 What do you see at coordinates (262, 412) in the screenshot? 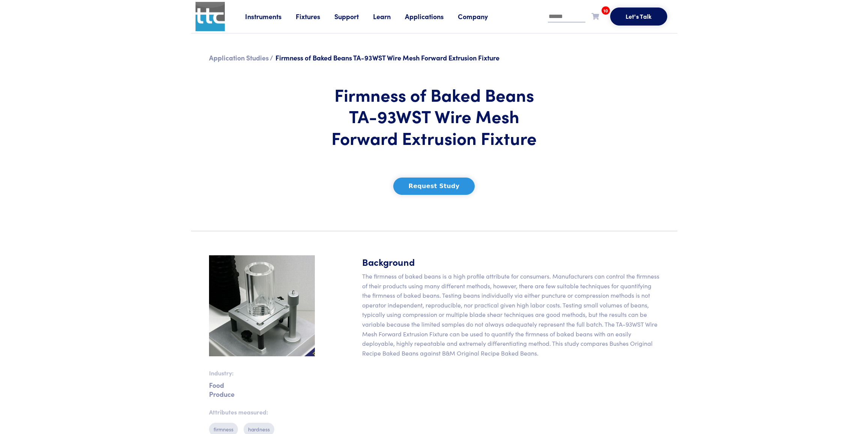
I see `p: Attributes measured:` at bounding box center [262, 412].